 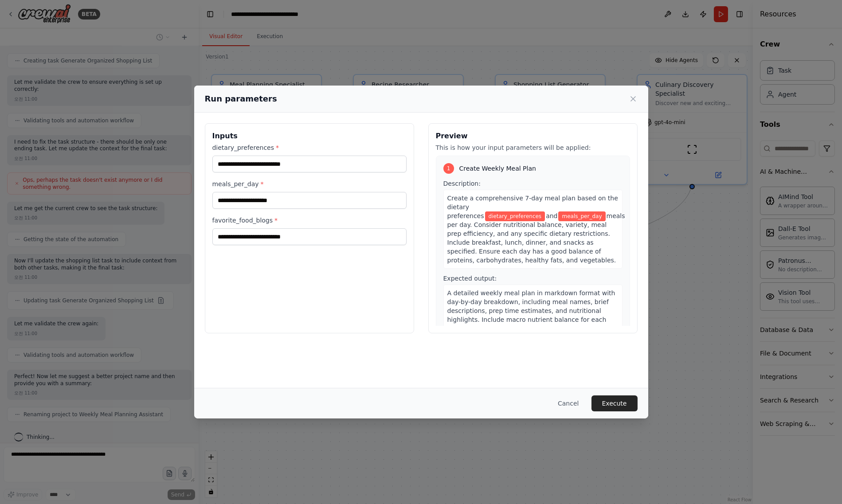 What do you see at coordinates (309, 220) in the screenshot?
I see `label: favorite_food_blogs` at bounding box center [309, 220].